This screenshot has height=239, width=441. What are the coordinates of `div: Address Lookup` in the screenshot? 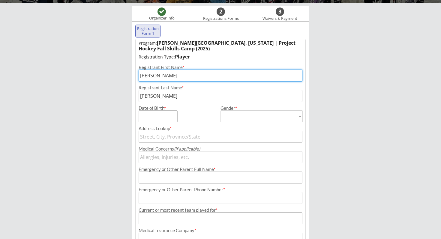 It's located at (221, 128).